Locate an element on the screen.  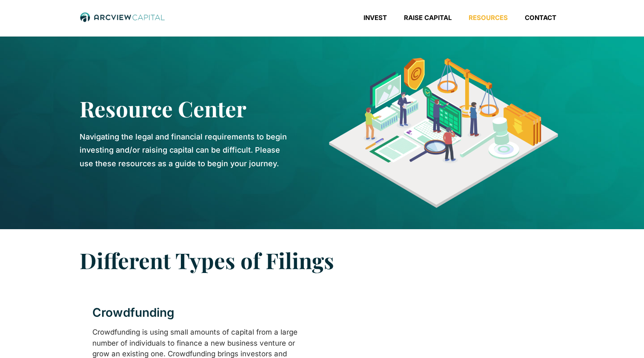
h2: Resource Center is located at coordinates (186, 108).